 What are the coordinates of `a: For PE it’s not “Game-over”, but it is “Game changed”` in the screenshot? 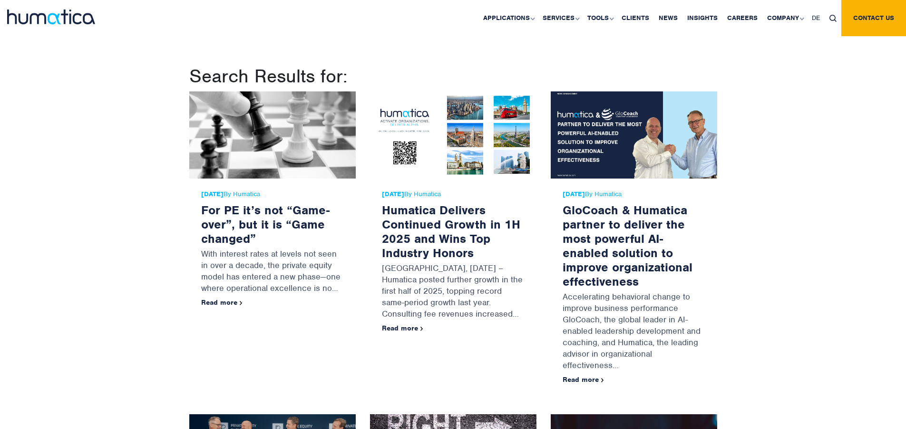 It's located at (265, 224).